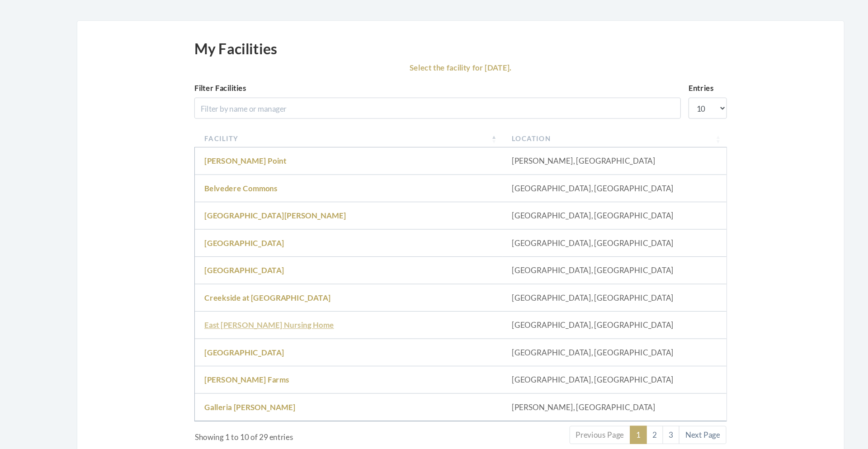  What do you see at coordinates (227, 185) in the screenshot?
I see `a: Belvedere Commons` at bounding box center [227, 185].